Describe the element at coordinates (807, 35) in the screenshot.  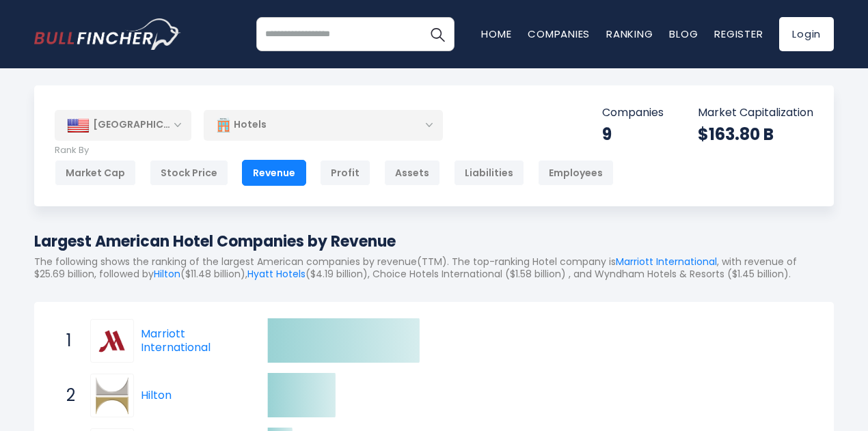
I see `a: Login` at that location.